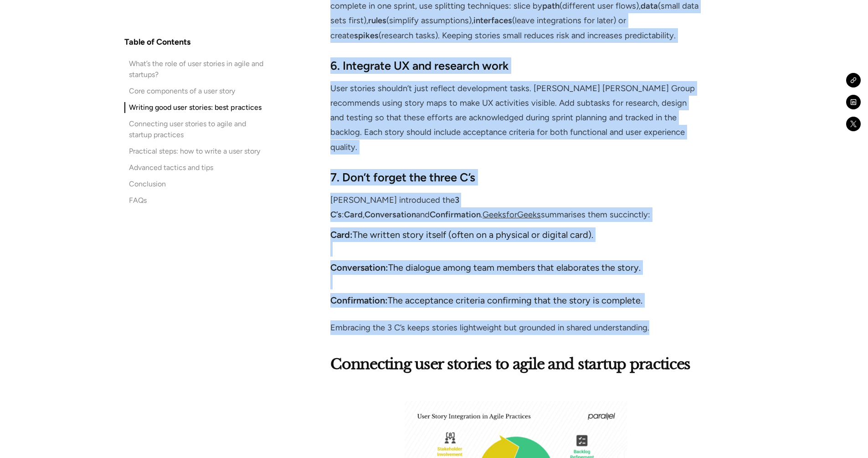 This screenshot has height=458, width=868. I want to click on a: GeeksforGeeks, so click(512, 215).